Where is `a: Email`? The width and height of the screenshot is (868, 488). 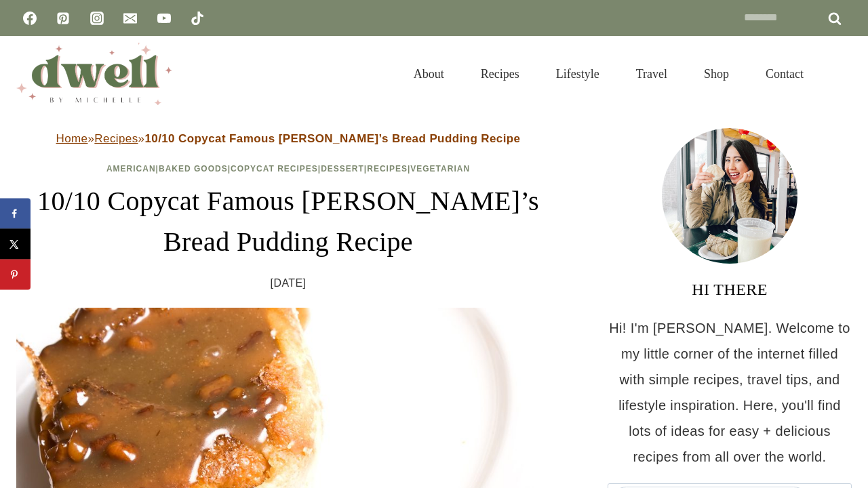 a: Email is located at coordinates (130, 19).